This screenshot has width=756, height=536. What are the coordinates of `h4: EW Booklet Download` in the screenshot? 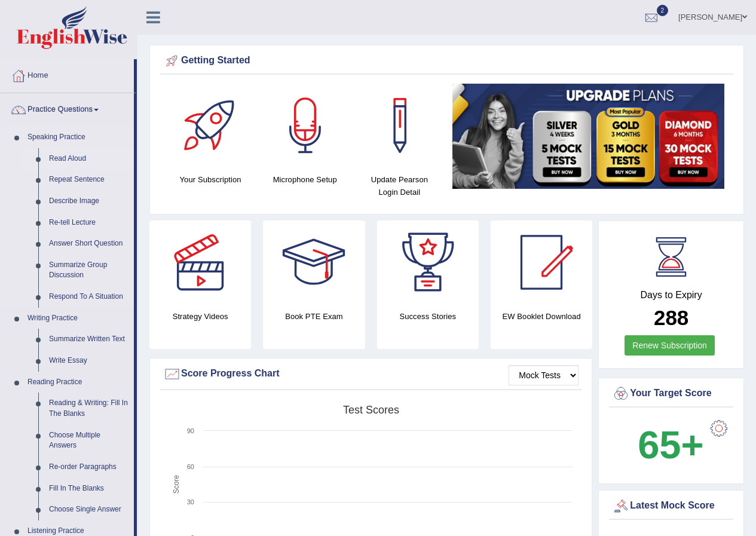 It's located at (541, 316).